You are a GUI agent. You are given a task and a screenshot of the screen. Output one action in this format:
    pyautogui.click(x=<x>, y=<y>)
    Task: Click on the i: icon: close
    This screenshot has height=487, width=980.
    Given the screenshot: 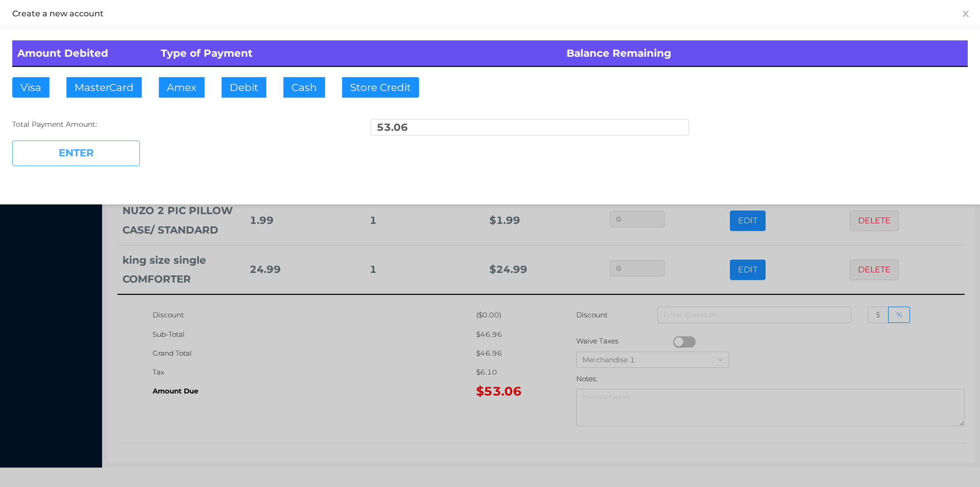 What is the action you would take?
    pyautogui.click(x=966, y=14)
    